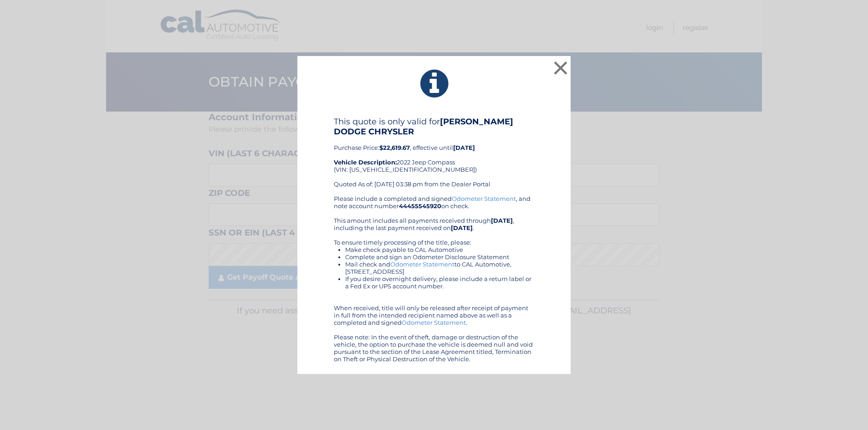  Describe the element at coordinates (440, 249) in the screenshot. I see `li: Make check payable to CAL Automotive` at that location.